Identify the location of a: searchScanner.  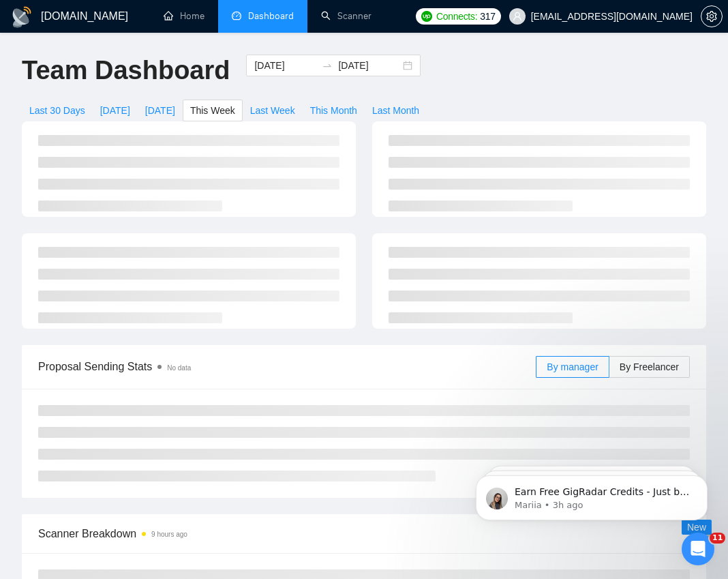
(346, 16).